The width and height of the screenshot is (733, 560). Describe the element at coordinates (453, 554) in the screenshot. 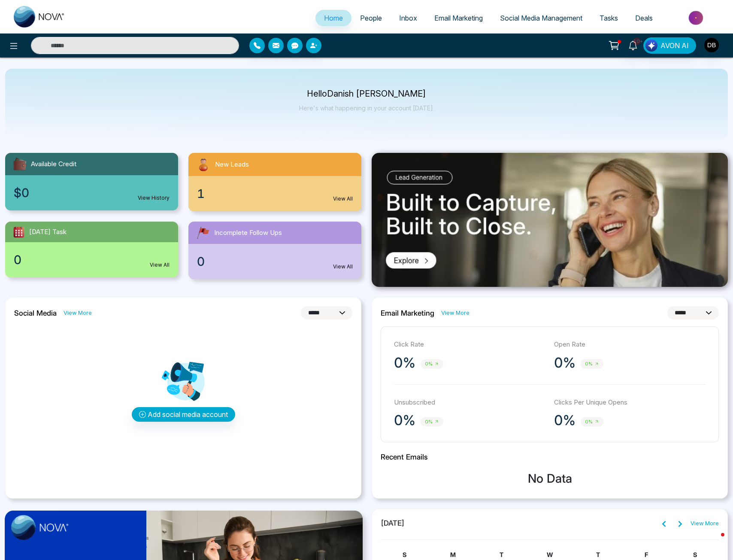

I see `span: M` at that location.